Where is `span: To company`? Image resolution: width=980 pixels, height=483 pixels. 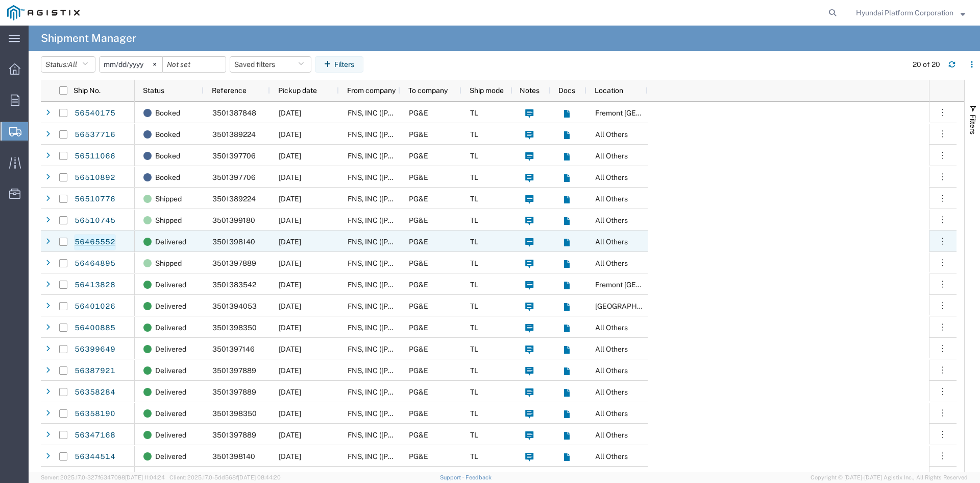
span: To company is located at coordinates (427, 91).